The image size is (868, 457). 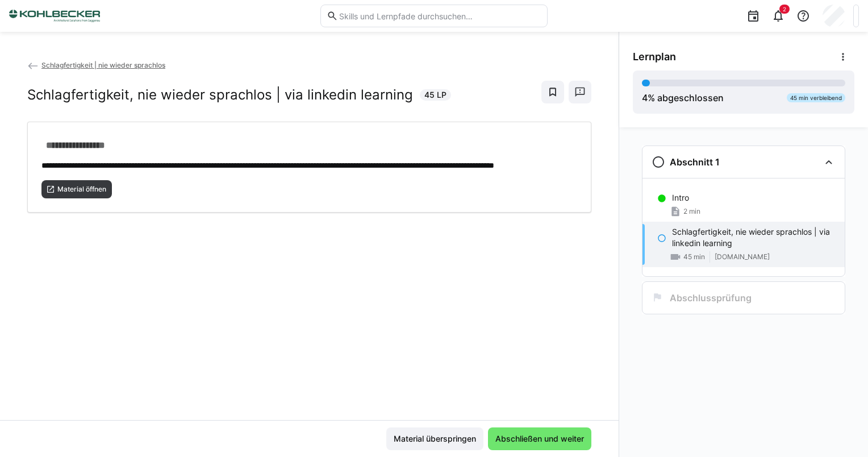 I want to click on a: Schlagfertigkeit | nie wieder sprachlos, so click(x=96, y=65).